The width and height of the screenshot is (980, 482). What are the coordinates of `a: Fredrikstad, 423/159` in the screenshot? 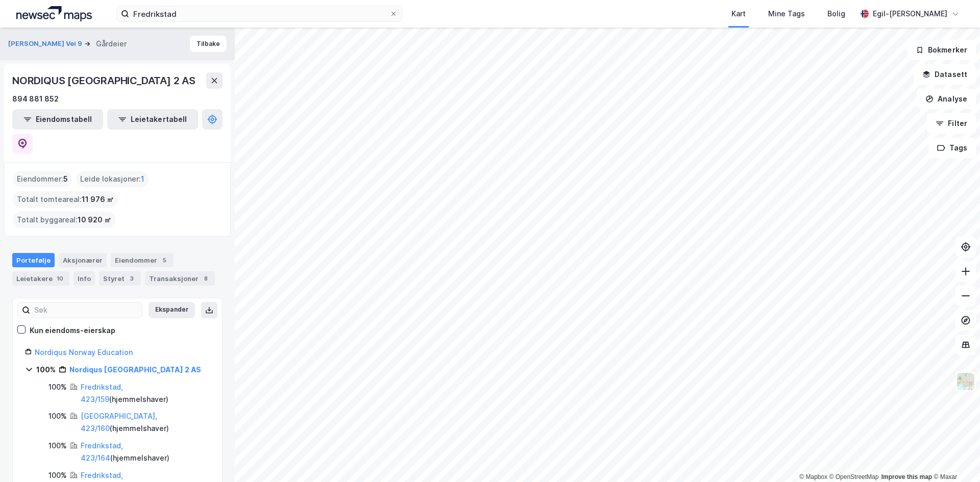 It's located at (102, 392).